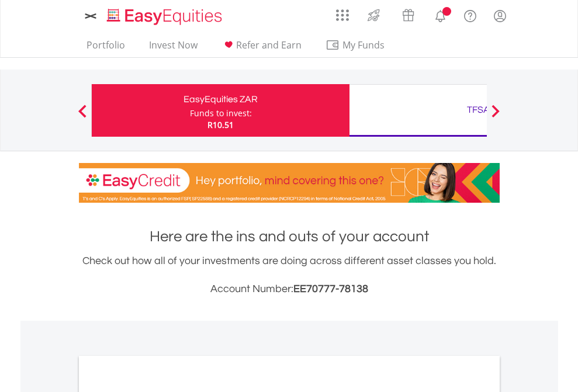  What do you see at coordinates (499, 16) in the screenshot?
I see `a: My Profile` at bounding box center [499, 16].